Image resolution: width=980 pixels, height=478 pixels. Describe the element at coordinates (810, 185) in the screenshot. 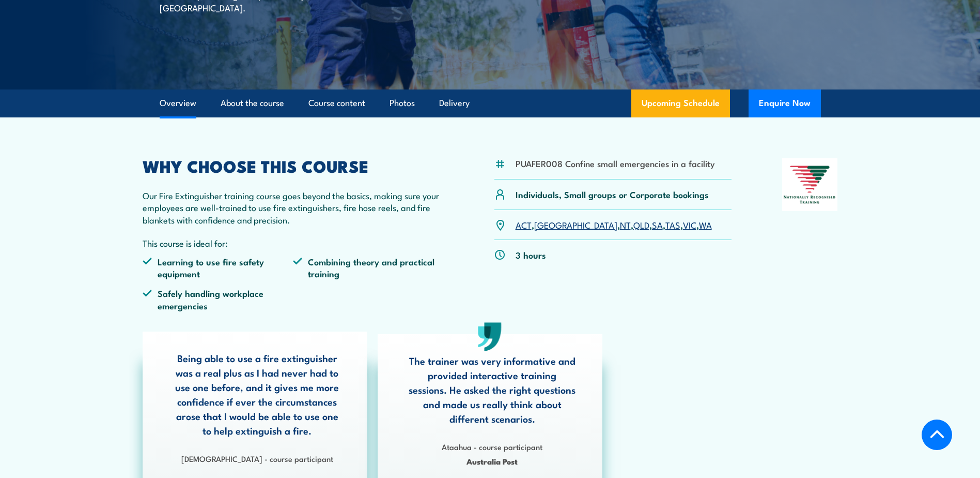

I see `img: Nationally Recognised Training logo.` at that location.